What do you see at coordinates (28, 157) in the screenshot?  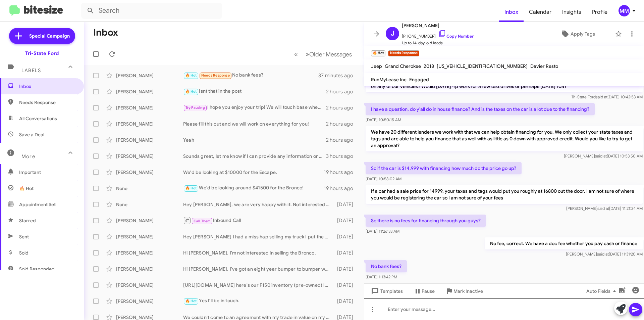 I see `span: More` at bounding box center [28, 157].